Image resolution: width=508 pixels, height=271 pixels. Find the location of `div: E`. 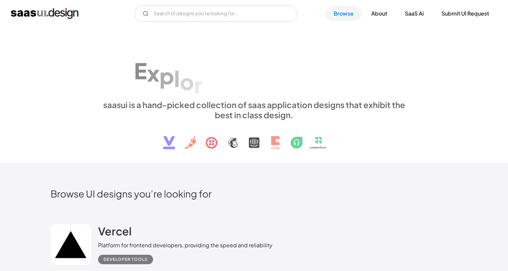

div: E is located at coordinates (140, 71).